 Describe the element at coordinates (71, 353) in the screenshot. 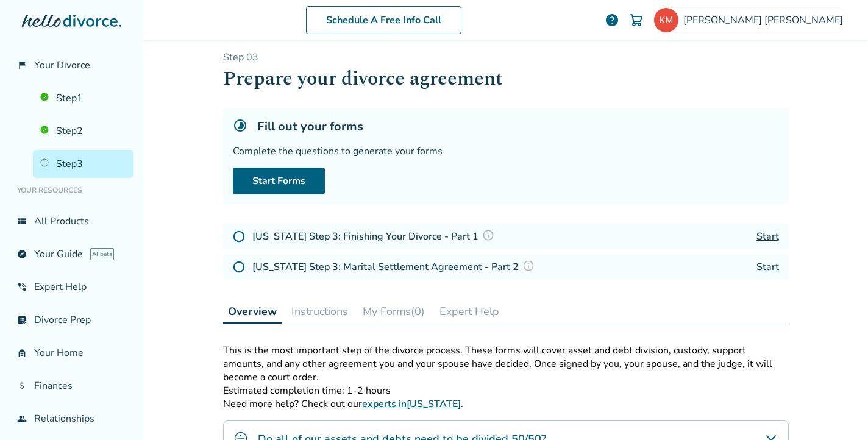

I see `a: garage_homeYour Home` at that location.